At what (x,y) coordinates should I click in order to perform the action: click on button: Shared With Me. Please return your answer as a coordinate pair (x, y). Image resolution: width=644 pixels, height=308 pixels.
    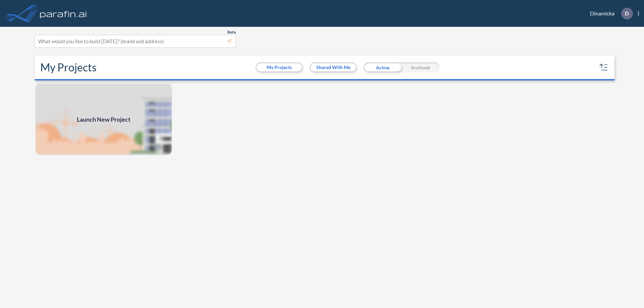
    Looking at the image, I should click on (333, 67).